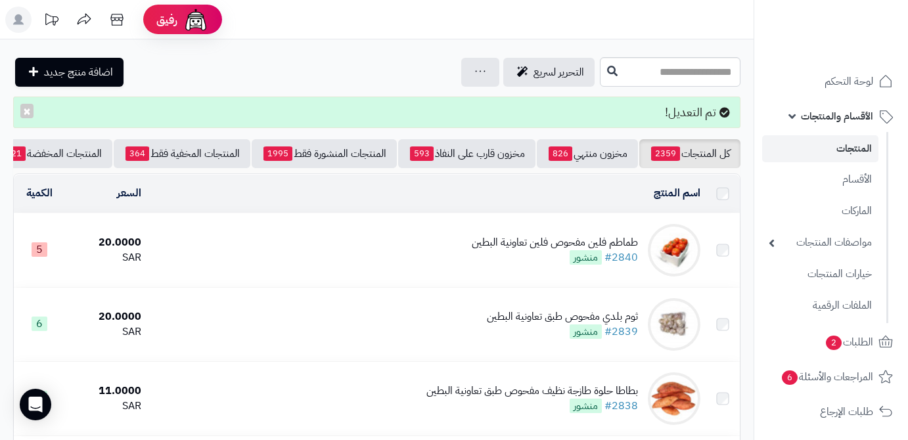 This screenshot has height=440, width=908. What do you see at coordinates (548, 72) in the screenshot?
I see `a: التحرير لسريع` at bounding box center [548, 72].